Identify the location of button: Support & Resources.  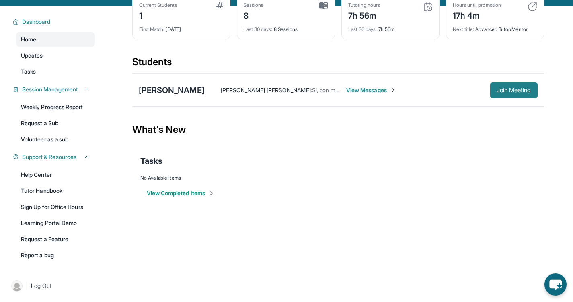
(54, 157).